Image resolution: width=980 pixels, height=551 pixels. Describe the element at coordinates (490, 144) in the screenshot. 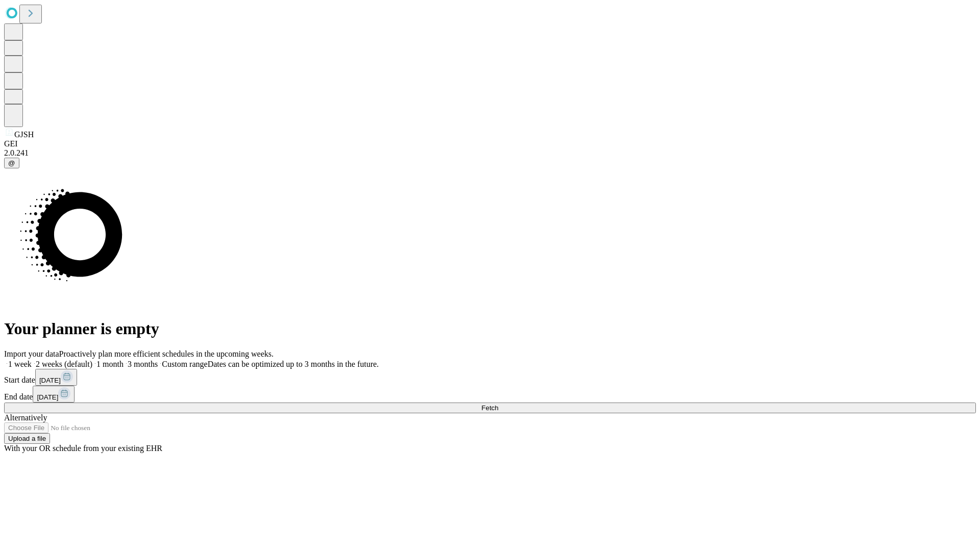

I see `div: GEI` at that location.